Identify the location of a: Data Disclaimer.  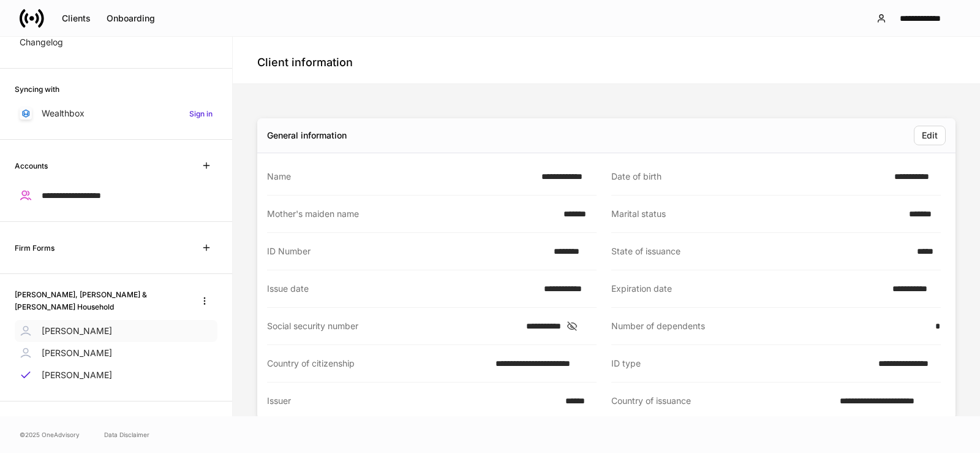
(126, 434).